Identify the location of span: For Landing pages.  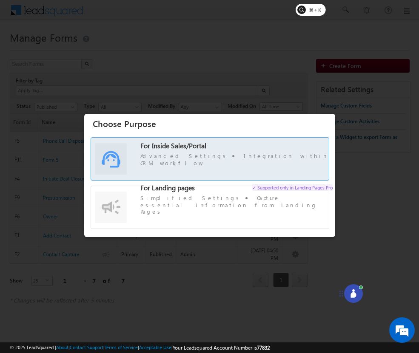
(168, 188).